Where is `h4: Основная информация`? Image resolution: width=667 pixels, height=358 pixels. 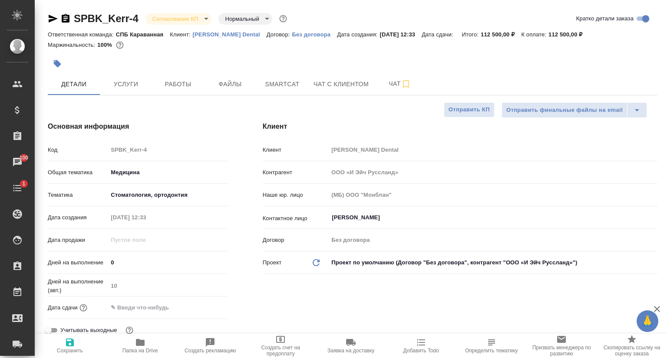
h4: Основная информация is located at coordinates (138, 127).